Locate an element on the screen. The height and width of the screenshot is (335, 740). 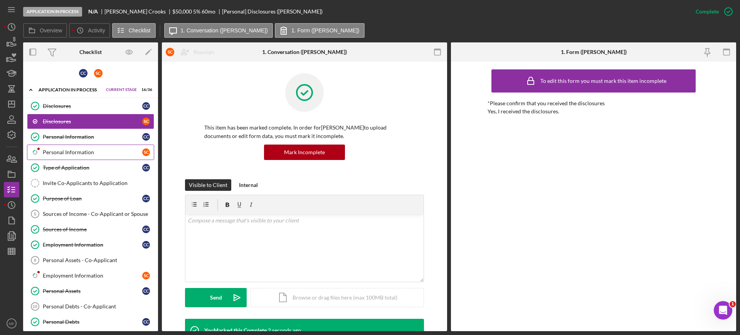
button: Mark Incomplete is located at coordinates (305, 152).